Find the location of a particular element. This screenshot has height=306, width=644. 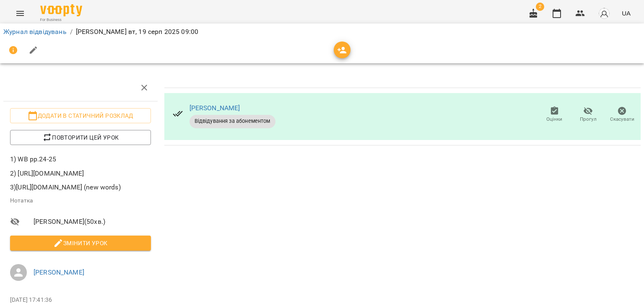

button: Змінити урок is located at coordinates (80, 243).